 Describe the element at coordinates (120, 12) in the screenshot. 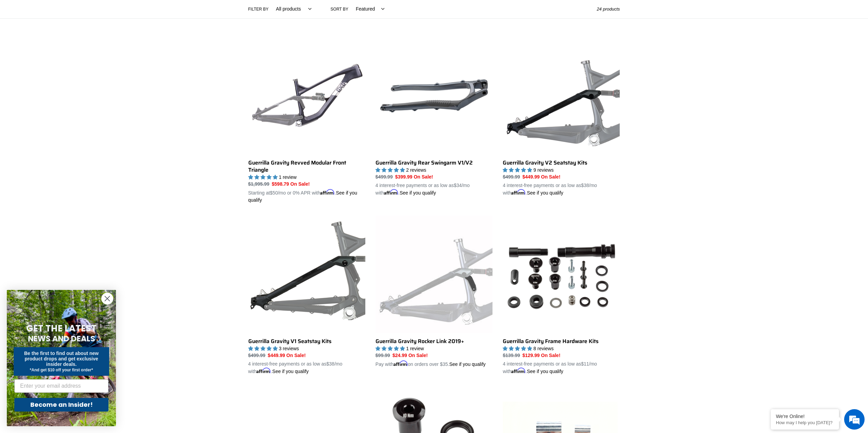

I see `div: Minimize live chat window` at that location.